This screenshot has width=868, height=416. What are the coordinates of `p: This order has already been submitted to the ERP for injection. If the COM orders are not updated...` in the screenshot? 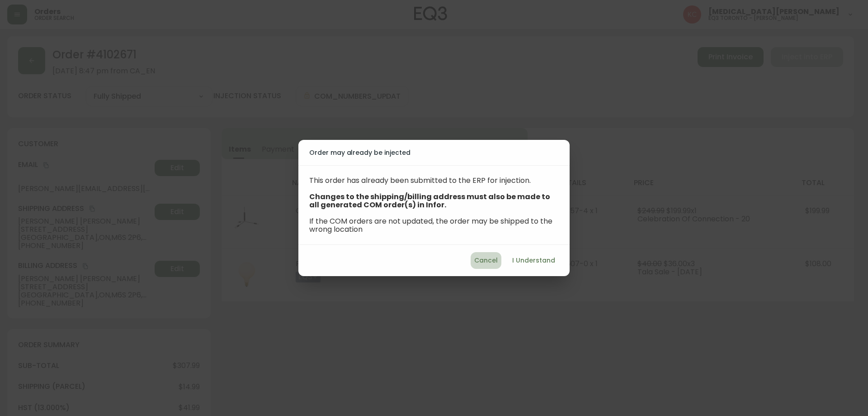 It's located at (434, 205).